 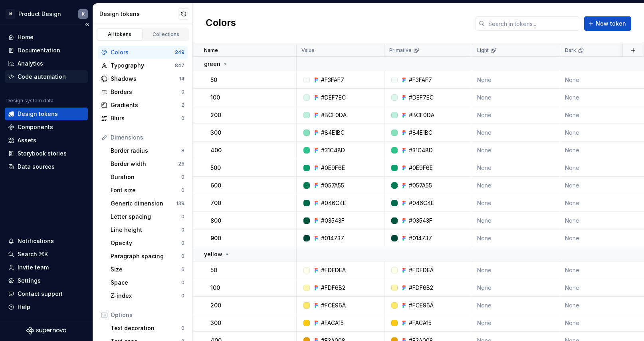 What do you see at coordinates (142, 52) in the screenshot?
I see `a: Colors249` at bounding box center [142, 52].